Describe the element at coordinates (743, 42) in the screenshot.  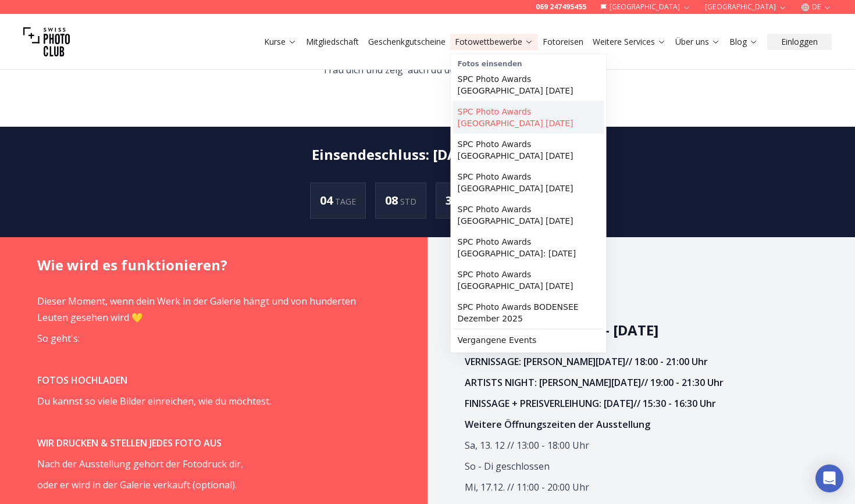
I see `a: Blog` at that location.